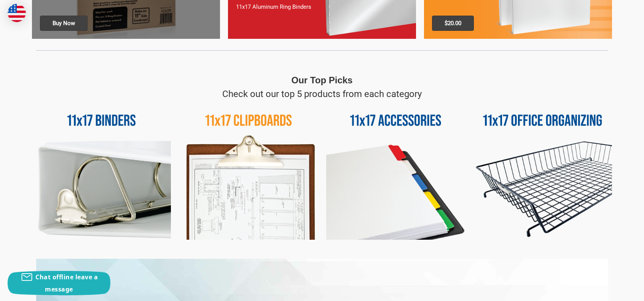  I want to click on button: Chat offline leave a message, so click(59, 283).